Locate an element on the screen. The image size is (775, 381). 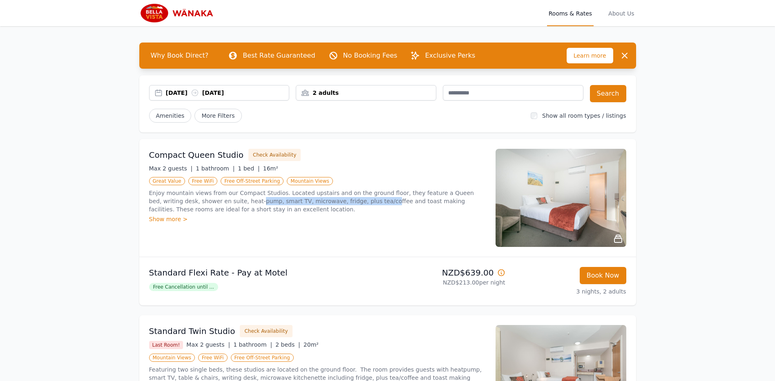
button: Search is located at coordinates (608, 94).